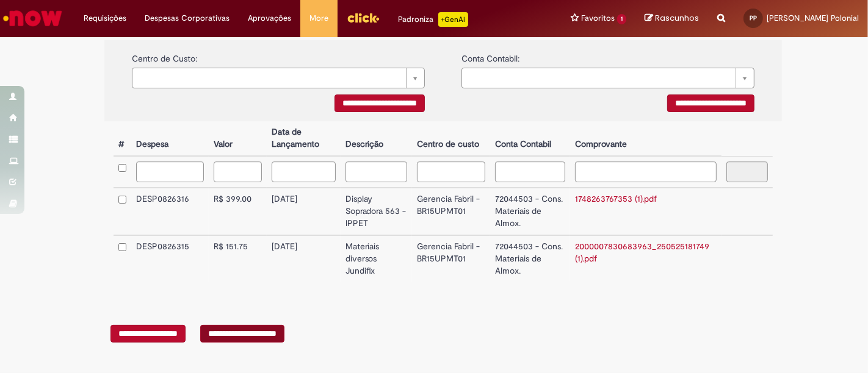 The image size is (868, 373). Describe the element at coordinates (105, 18) in the screenshot. I see `span: Requisições` at that location.